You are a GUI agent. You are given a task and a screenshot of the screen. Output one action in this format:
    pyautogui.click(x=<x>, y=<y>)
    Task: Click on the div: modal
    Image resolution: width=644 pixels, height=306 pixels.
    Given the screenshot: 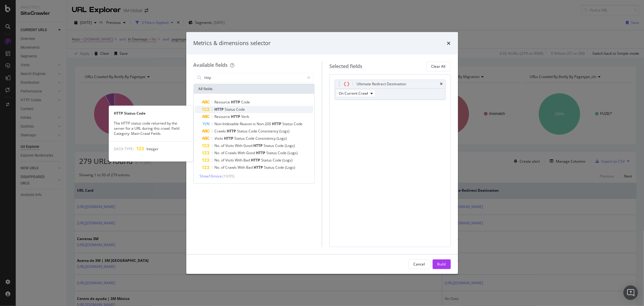 What is the action you would take?
    pyautogui.click(x=322, y=153)
    